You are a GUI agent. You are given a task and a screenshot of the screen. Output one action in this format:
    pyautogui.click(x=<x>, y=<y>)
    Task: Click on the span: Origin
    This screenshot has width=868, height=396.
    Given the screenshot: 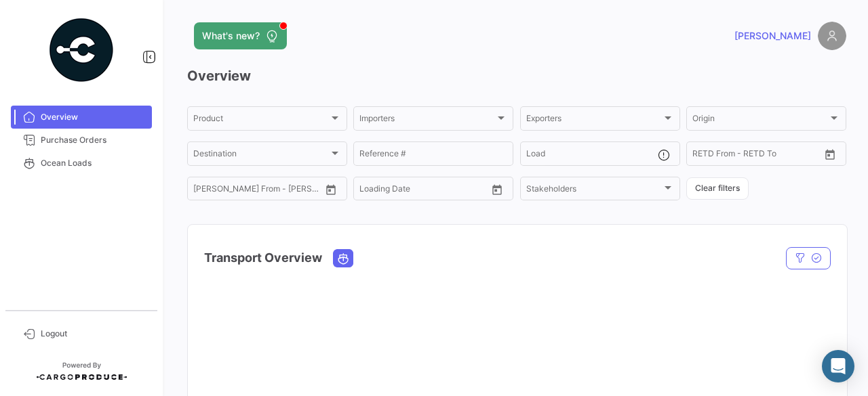 What is the action you would take?
    pyautogui.click(x=760, y=120)
    